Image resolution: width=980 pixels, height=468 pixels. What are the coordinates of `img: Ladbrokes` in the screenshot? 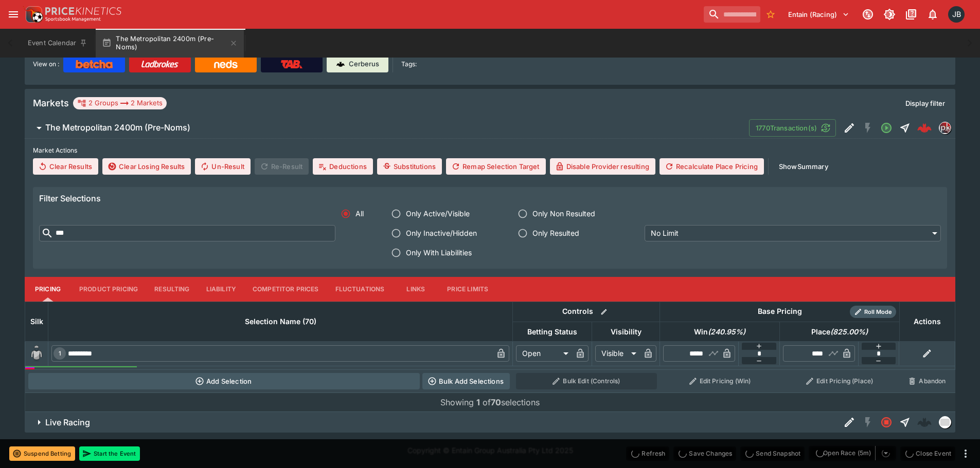 It's located at (159, 65).